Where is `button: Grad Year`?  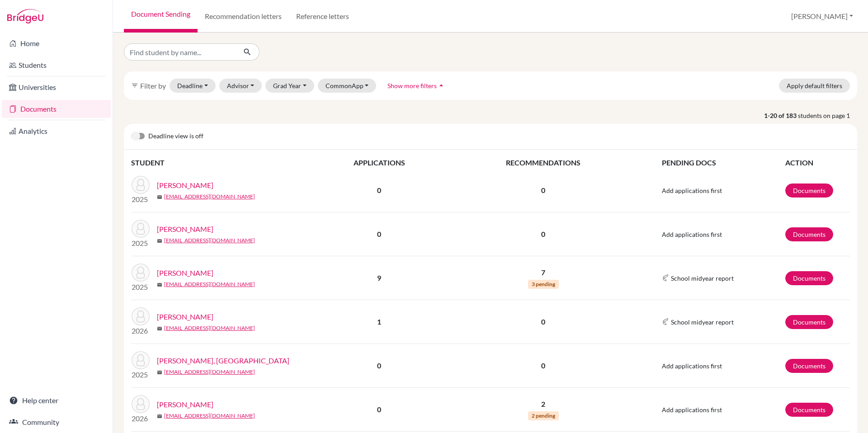
button: Grad Year is located at coordinates (290, 86).